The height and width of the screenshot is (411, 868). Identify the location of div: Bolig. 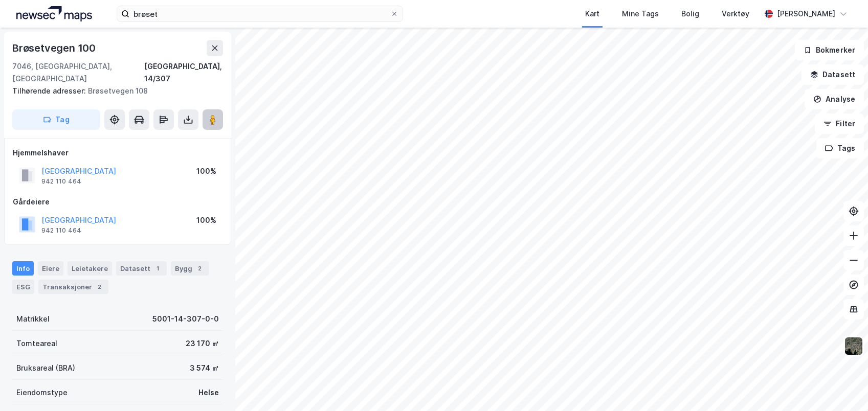
(690, 13).